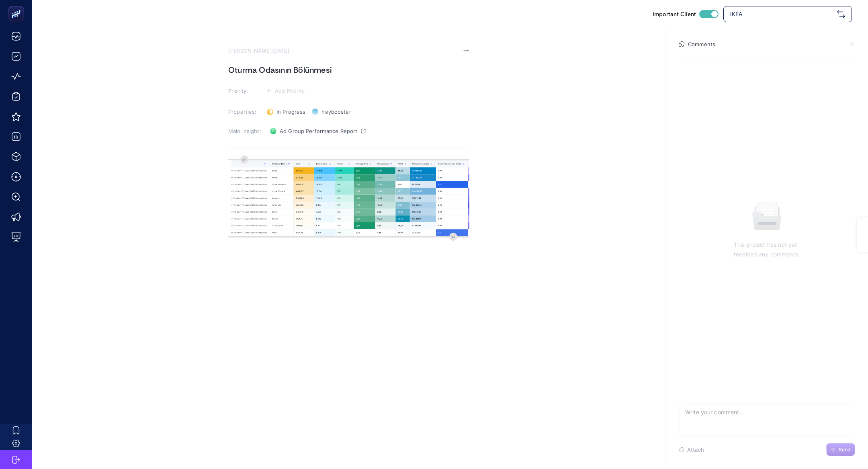  What do you see at coordinates (245, 131) in the screenshot?
I see `h3: Main insight:` at bounding box center [245, 131].